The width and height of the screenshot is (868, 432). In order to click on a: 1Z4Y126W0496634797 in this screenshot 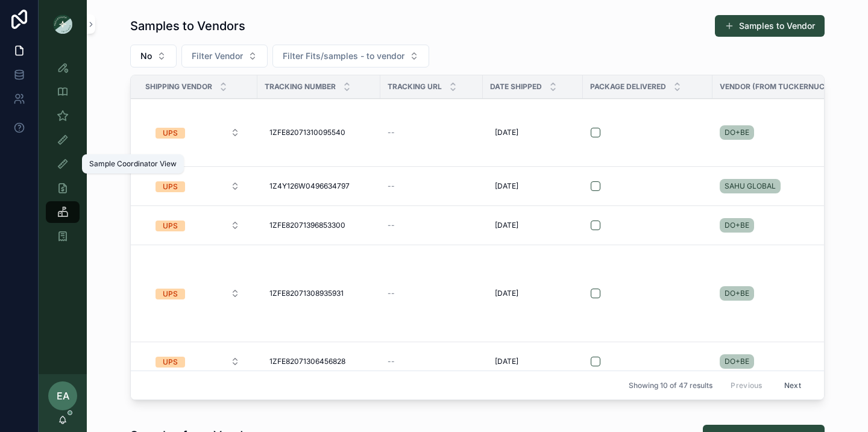, I will do `click(319, 186)`.